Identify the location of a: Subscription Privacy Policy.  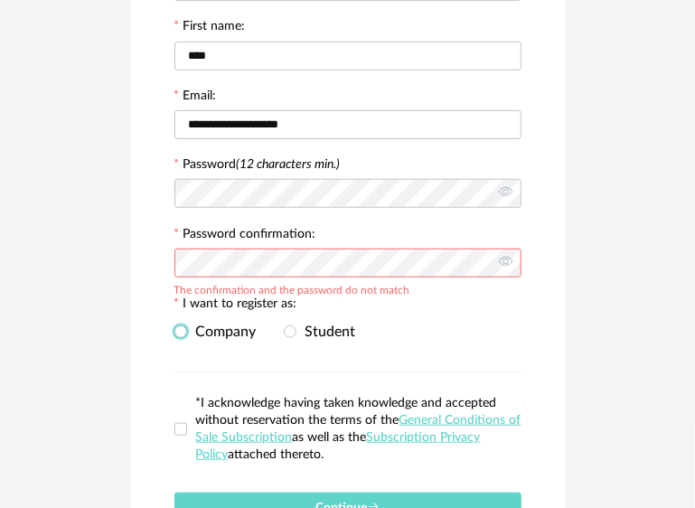
(338, 446).